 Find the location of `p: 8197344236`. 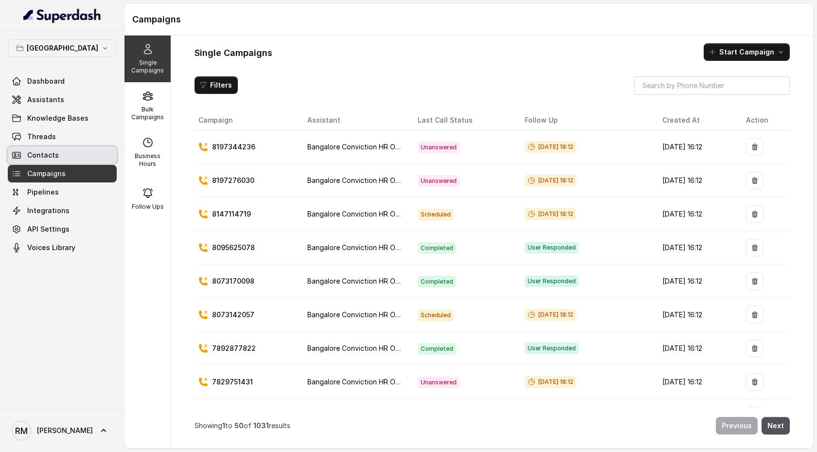

p: 8197344236 is located at coordinates (233, 147).